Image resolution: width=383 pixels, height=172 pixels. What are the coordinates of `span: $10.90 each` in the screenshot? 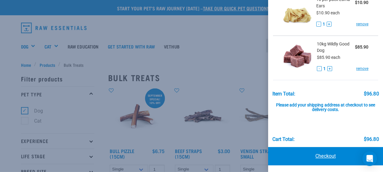 It's located at (328, 13).